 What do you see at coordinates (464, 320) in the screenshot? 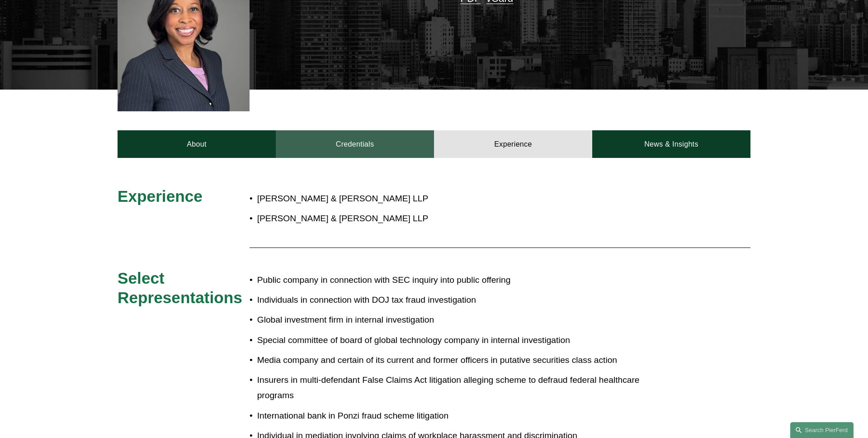
I see `p: Global investment firm in internal investigation` at bounding box center [464, 320].